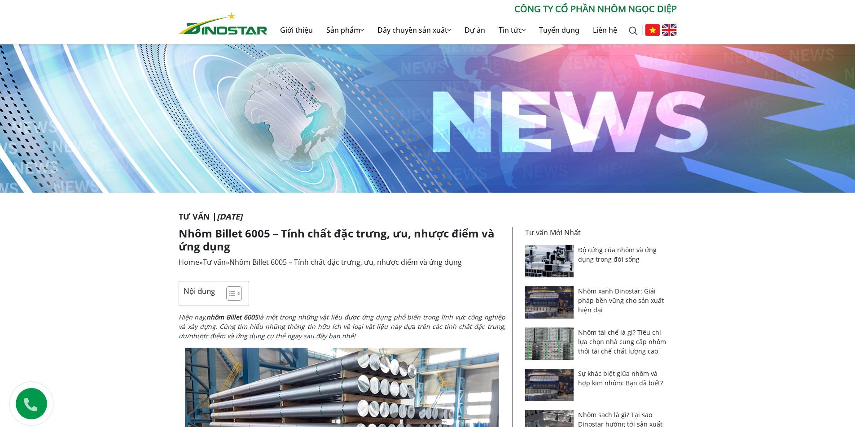 The width and height of the screenshot is (855, 427). What do you see at coordinates (549, 344) in the screenshot?
I see `img: Nhôm tái chế là gì? Tiêu chí lựa chọn nhà cung cấp nhôm thỏi tái chế chất lượng cao` at bounding box center [549, 344].